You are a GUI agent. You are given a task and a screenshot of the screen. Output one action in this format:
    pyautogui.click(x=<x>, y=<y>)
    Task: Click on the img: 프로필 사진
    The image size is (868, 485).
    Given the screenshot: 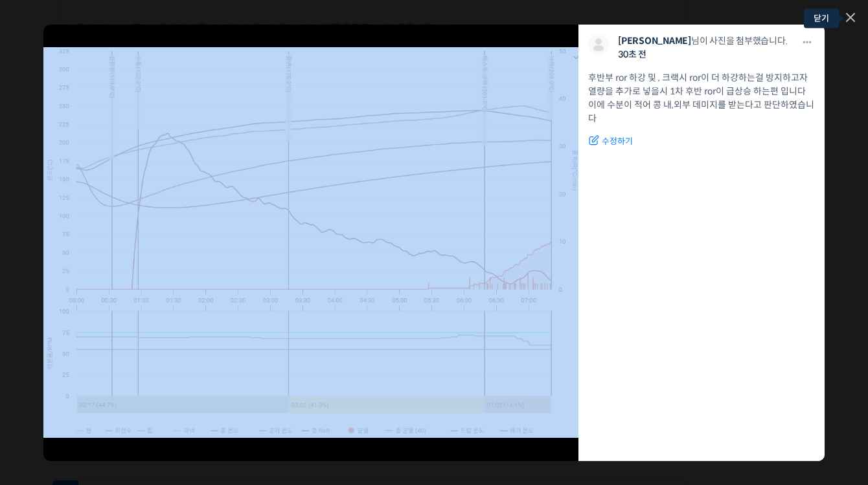 What is the action you would take?
    pyautogui.click(x=598, y=44)
    